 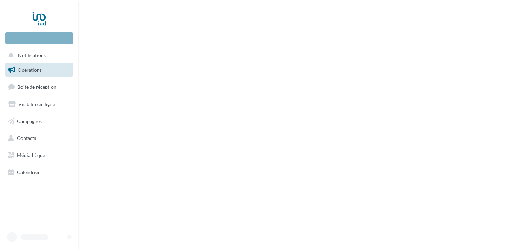 What do you see at coordinates (29, 121) in the screenshot?
I see `span: Campagnes` at bounding box center [29, 121].